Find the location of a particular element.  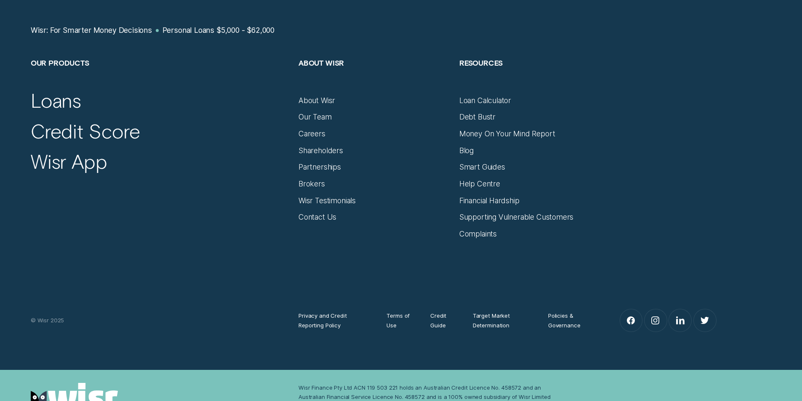

a: Terms of Use is located at coordinates (400, 320).